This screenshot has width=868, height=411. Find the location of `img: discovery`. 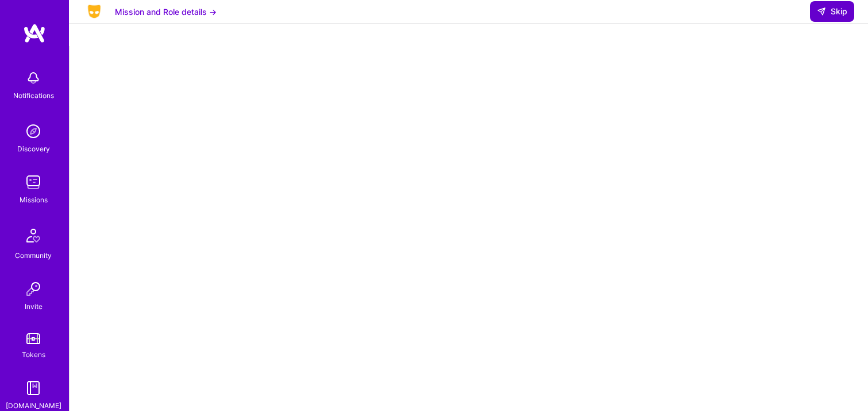

img: discovery is located at coordinates (33, 132).